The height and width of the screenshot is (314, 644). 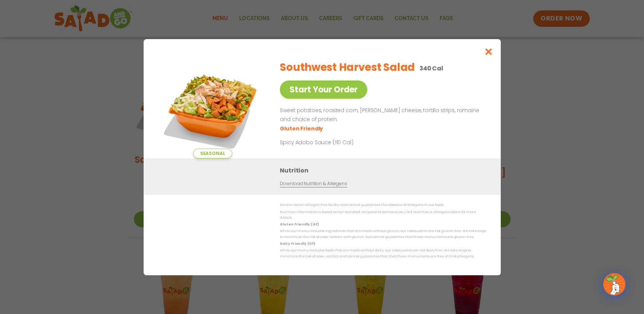 What do you see at coordinates (349, 142) in the screenshot?
I see `p: Spicy Adobo Sauce (110 Cal)` at bounding box center [349, 142].